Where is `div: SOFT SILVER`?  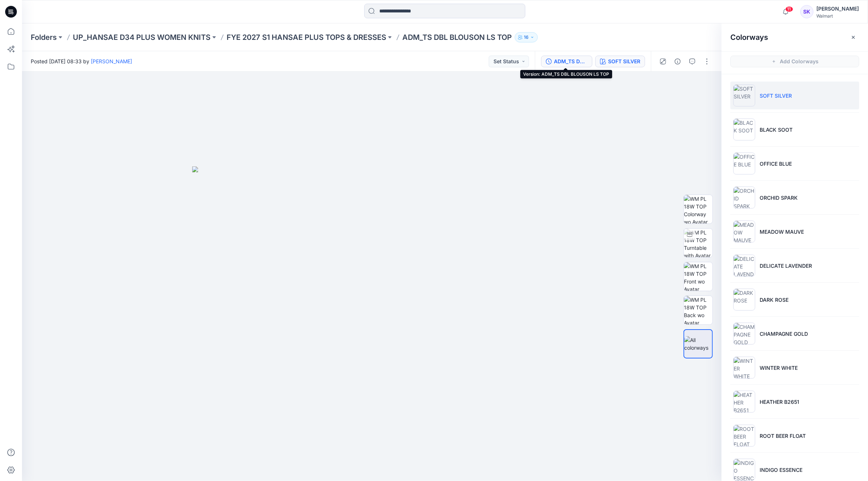 div: SOFT SILVER is located at coordinates (624, 62).